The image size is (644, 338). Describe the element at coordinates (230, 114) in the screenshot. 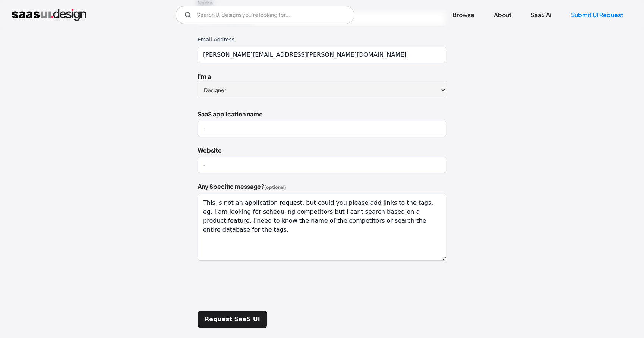

I see `strong: SaaS application name` at that location.